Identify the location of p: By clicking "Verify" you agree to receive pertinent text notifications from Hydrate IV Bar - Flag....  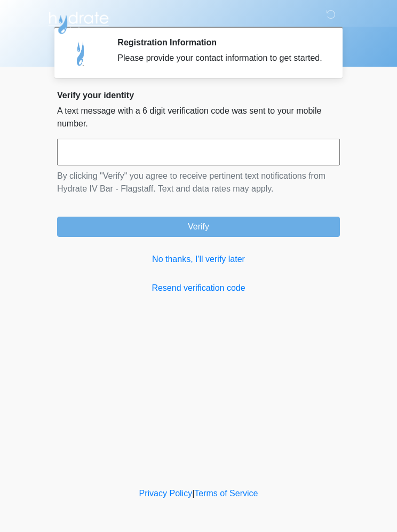
(198, 183).